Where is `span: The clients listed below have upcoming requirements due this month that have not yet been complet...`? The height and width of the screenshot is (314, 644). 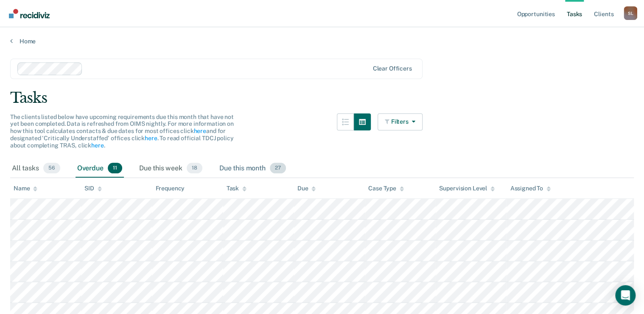 span: The clients listed below have upcoming requirements due this month that have not yet been complet... is located at coordinates (122, 131).